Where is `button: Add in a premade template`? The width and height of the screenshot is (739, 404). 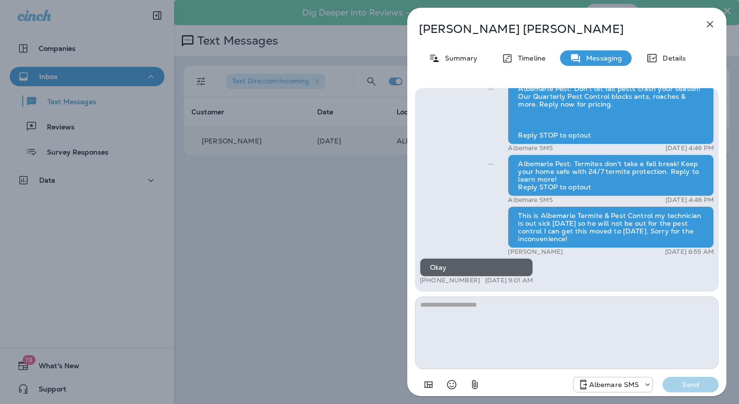
button: Add in a premade template is located at coordinates (429, 384).